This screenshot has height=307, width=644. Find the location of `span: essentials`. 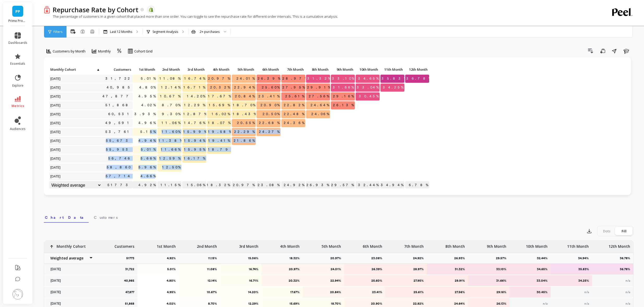

span: essentials is located at coordinates (18, 64).